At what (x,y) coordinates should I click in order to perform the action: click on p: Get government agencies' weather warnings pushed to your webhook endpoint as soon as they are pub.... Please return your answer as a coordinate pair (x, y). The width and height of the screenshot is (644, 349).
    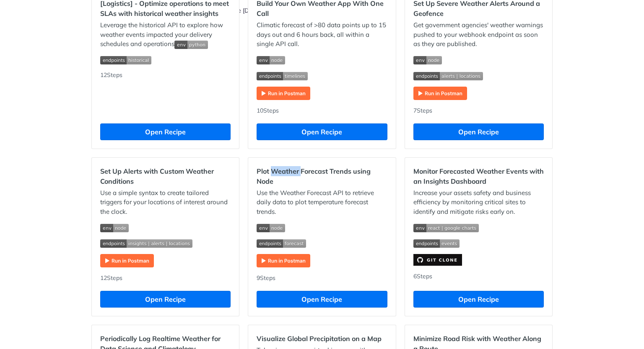
    Looking at the image, I should click on (478, 35).